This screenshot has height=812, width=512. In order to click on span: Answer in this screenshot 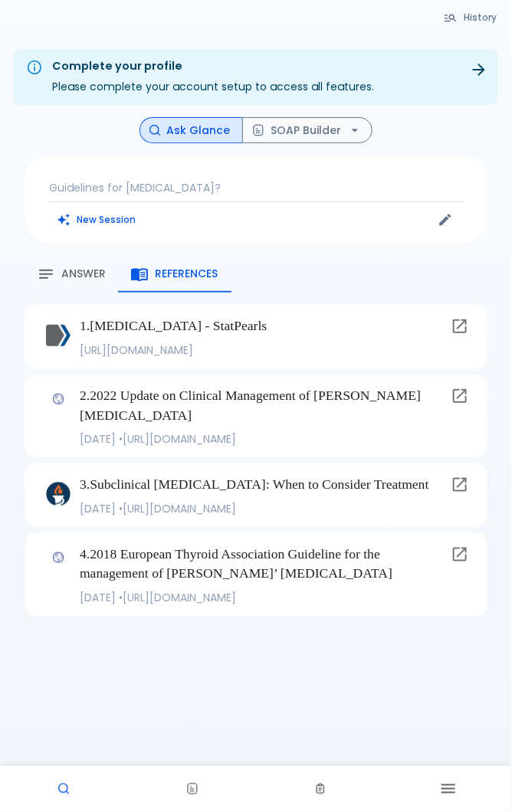, I will do `click(84, 275)`.